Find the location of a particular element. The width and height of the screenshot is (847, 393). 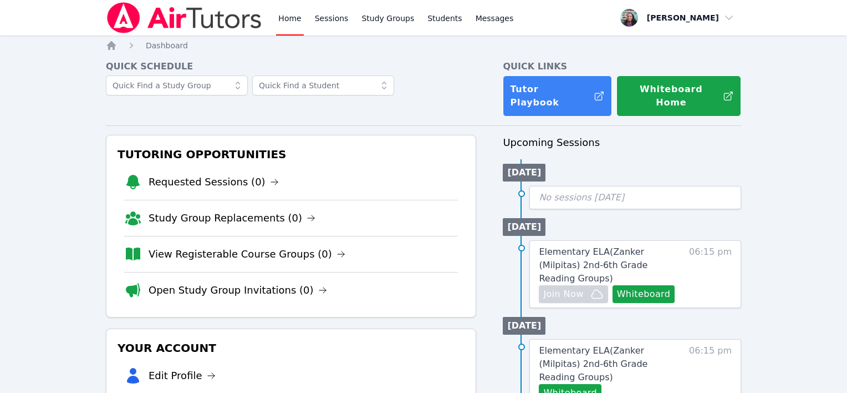

h4: Quick Schedule is located at coordinates (291, 67).